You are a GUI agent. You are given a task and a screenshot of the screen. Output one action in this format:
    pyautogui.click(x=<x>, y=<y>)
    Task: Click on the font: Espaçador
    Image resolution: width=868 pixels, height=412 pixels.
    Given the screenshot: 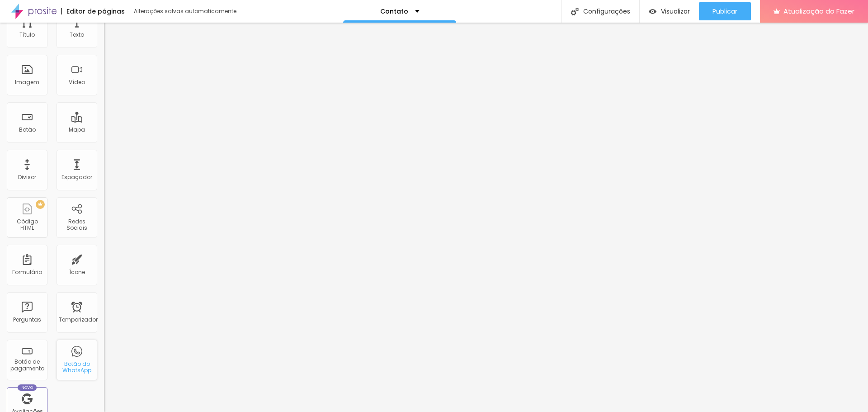 What is the action you would take?
    pyautogui.click(x=77, y=176)
    